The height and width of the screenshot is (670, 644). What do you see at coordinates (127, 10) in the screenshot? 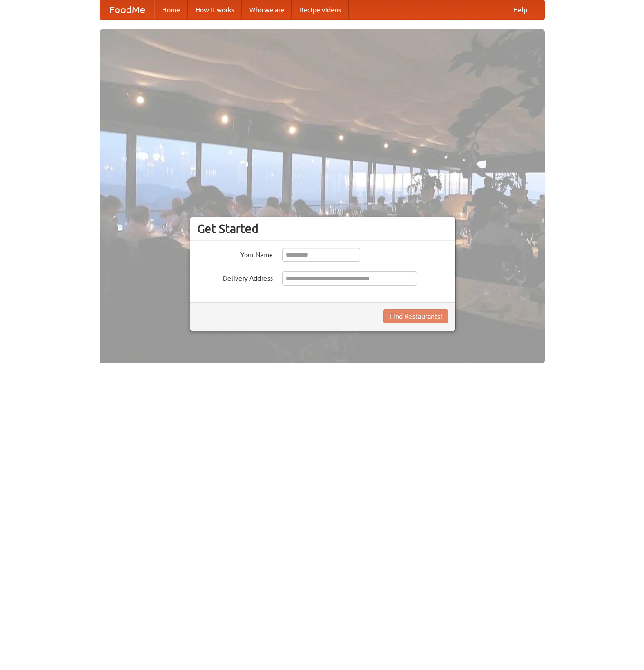
I see `a: FoodMe` at bounding box center [127, 10].